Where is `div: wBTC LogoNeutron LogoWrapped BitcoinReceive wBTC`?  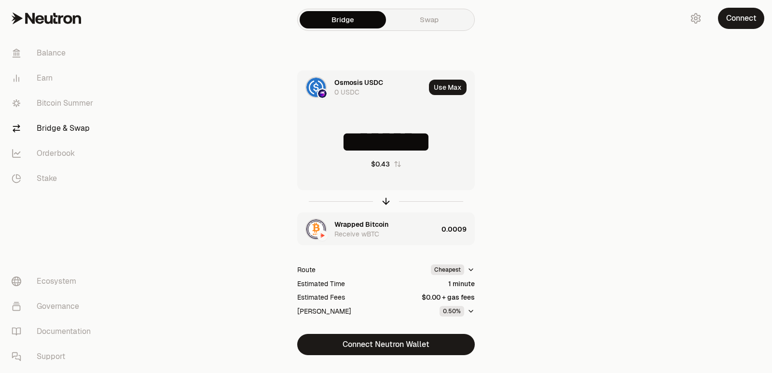 div: wBTC LogoNeutron LogoWrapped BitcoinReceive wBTC is located at coordinates (368, 229).